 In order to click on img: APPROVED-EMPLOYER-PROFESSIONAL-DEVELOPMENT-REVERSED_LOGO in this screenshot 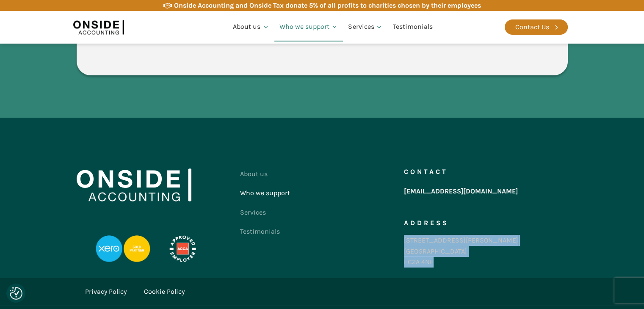, I will do `click(182, 249)`.